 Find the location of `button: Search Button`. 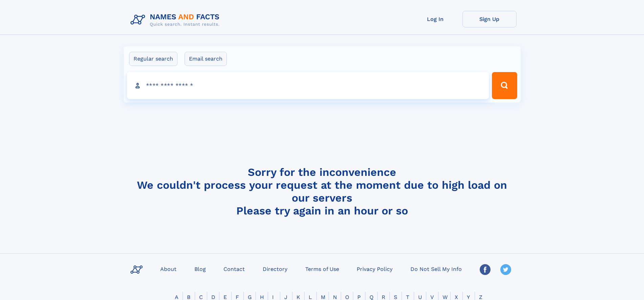

button: Search Button is located at coordinates (505, 85).